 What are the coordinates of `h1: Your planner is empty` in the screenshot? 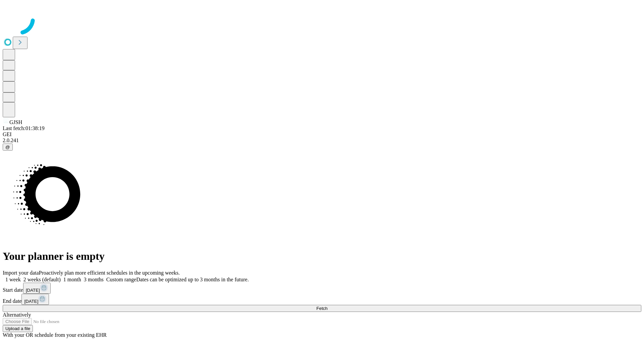 It's located at (322, 256).